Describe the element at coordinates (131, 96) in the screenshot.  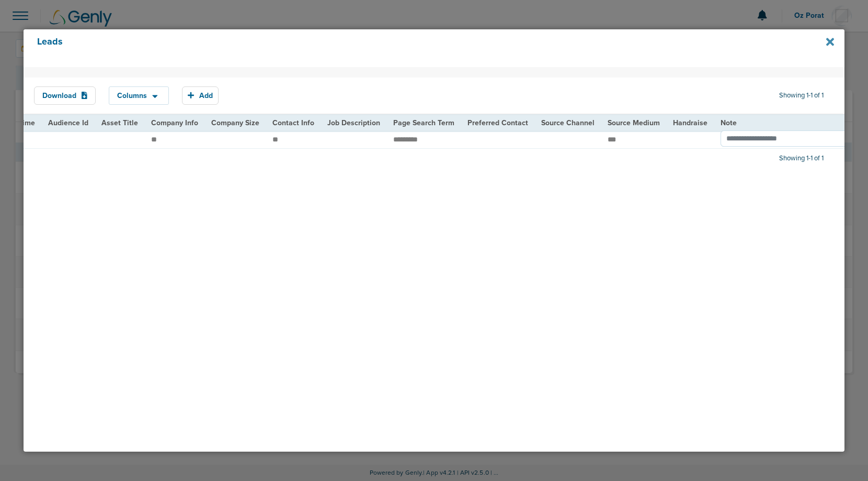
I see `span: Columns` at that location.